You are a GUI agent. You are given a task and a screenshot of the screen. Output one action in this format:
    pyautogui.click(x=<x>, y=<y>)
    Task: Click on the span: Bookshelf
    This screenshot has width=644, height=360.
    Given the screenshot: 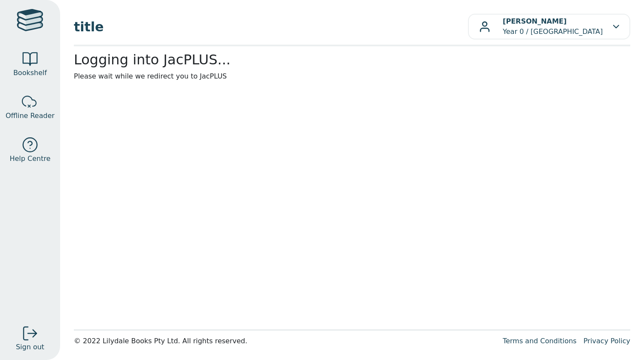 What is the action you would take?
    pyautogui.click(x=30, y=73)
    